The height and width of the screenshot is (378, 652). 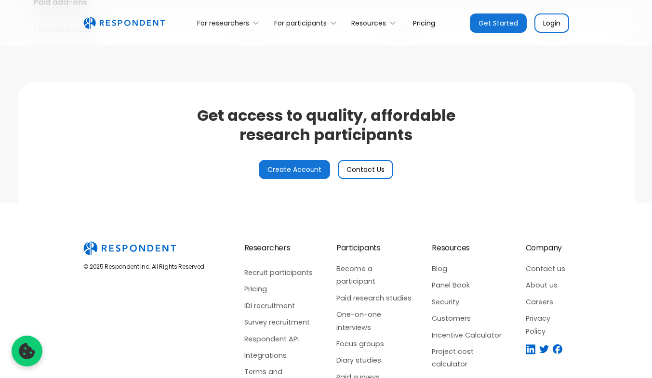 What do you see at coordinates (281, 339) in the screenshot?
I see `a: Respondent API` at bounding box center [281, 339].